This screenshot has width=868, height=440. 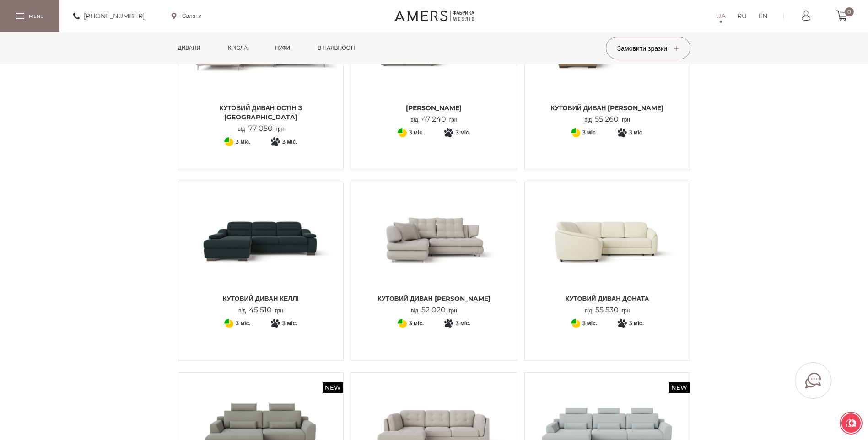 I want to click on button: Замовити зразки, so click(x=648, y=48).